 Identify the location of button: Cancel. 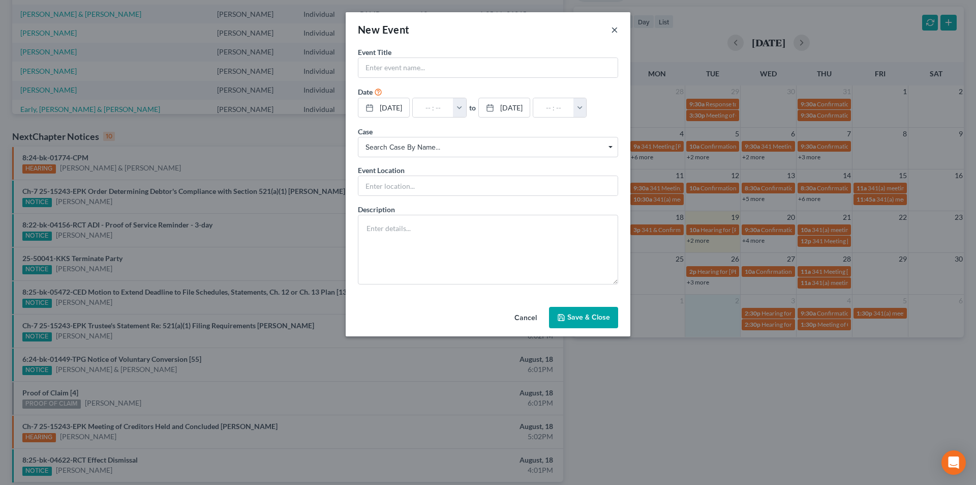
(526, 318).